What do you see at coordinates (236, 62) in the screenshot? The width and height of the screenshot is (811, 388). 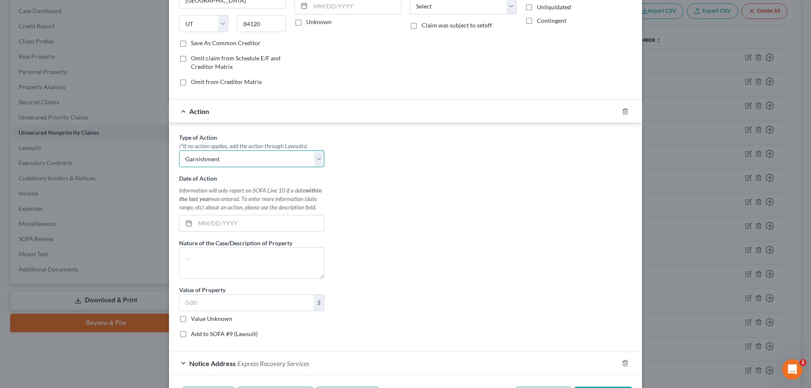 I see `span: Omit claim from Schedule E/F and Creditor Matrix` at bounding box center [236, 62].